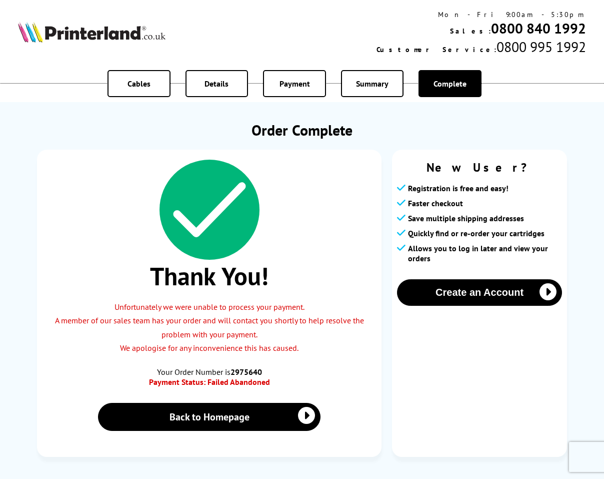  I want to click on button: Create an Account, so click(480, 292).